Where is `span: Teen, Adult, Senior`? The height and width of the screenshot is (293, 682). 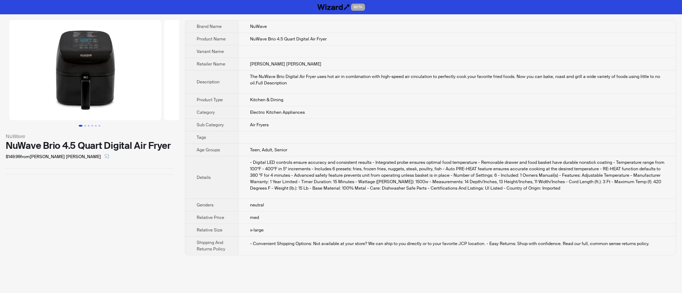
span: Teen, Adult, Senior is located at coordinates (269, 150).